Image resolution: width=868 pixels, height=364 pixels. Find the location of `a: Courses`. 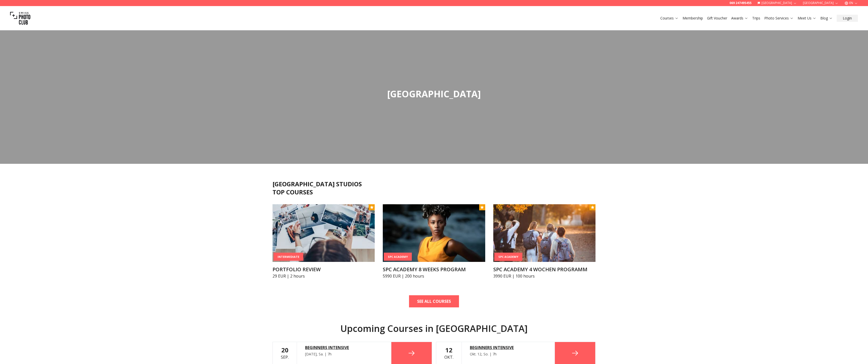

a: Courses is located at coordinates (669, 18).